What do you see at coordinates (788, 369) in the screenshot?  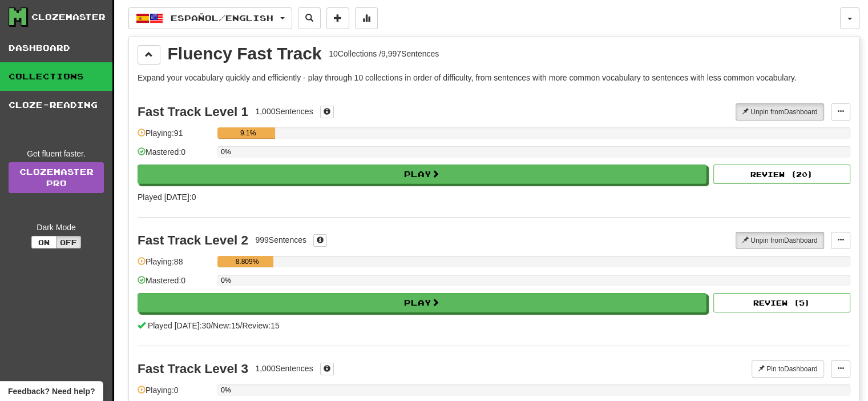 I see `button: Pin toDashboard` at bounding box center [788, 369].